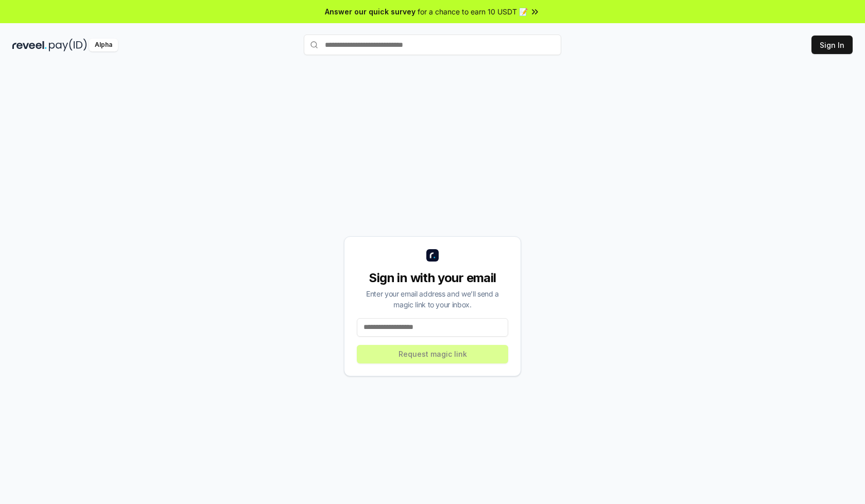 Image resolution: width=865 pixels, height=504 pixels. Describe the element at coordinates (432, 278) in the screenshot. I see `div: Sign in with your email` at that location.